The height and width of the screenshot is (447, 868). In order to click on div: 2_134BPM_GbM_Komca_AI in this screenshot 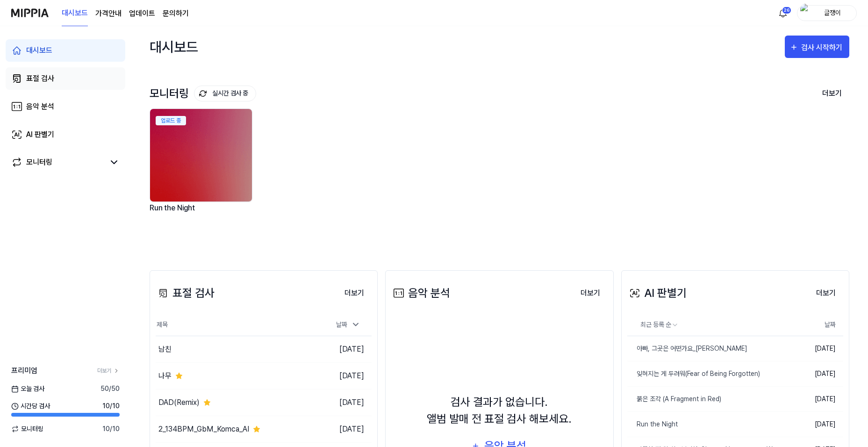, I will do `click(204, 429)`.